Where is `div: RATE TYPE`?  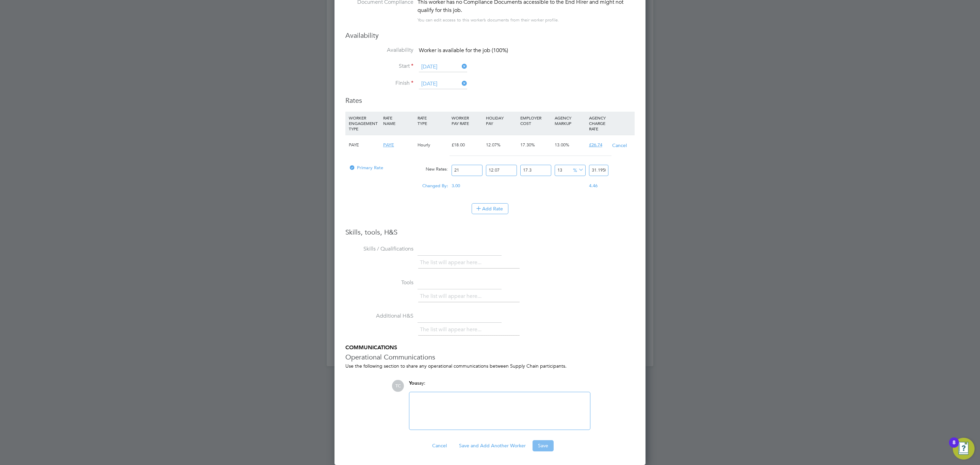
div: RATE TYPE is located at coordinates (433, 120).